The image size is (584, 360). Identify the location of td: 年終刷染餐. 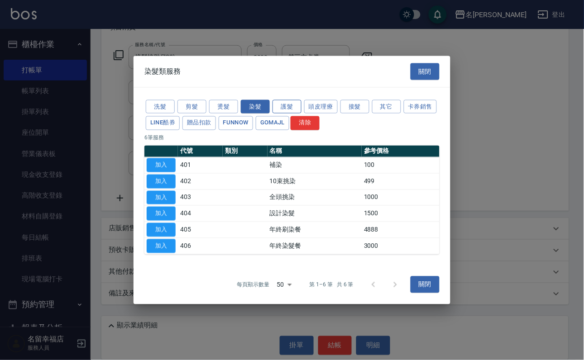
(315, 230).